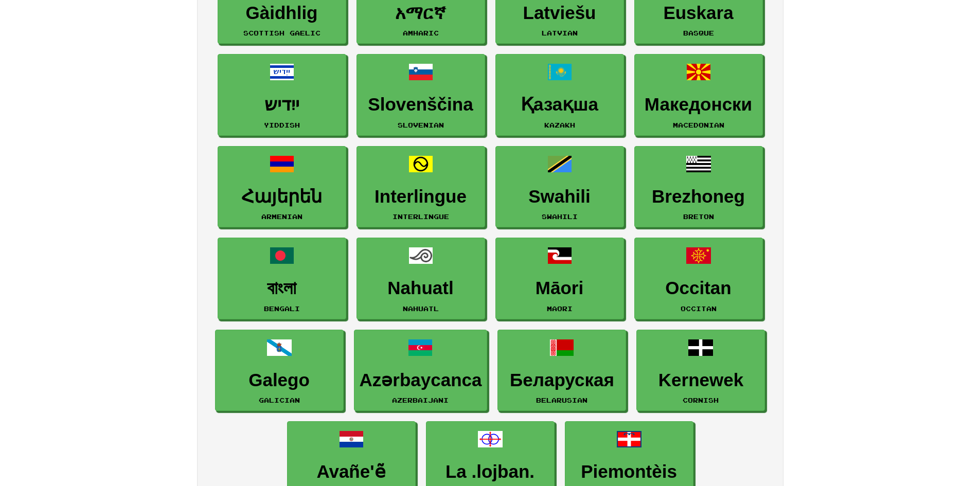 The image size is (980, 486). What do you see at coordinates (698, 33) in the screenshot?
I see `small: Basque` at bounding box center [698, 33].